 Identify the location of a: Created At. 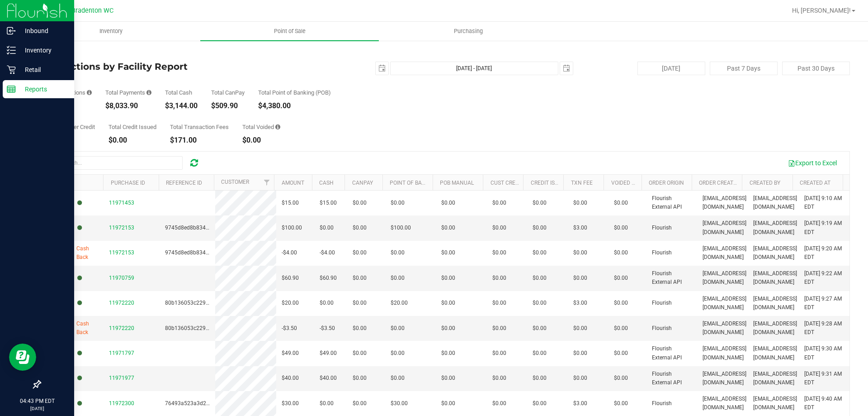
(815, 183).